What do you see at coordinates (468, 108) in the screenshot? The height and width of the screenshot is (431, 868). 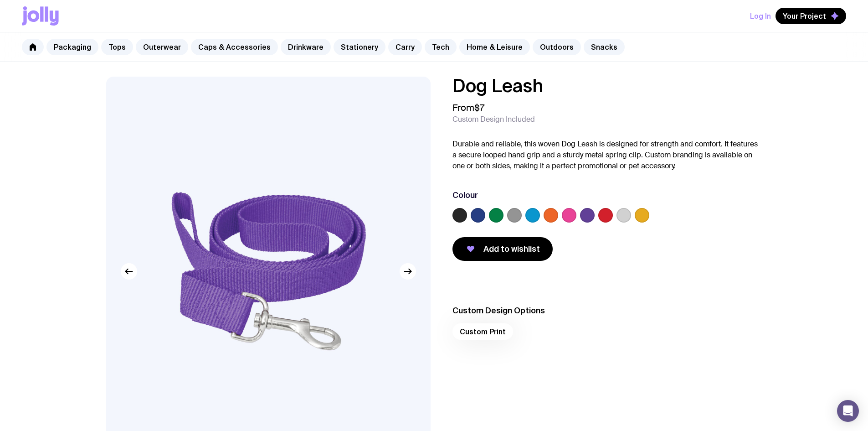 I see `span: From` at bounding box center [468, 108].